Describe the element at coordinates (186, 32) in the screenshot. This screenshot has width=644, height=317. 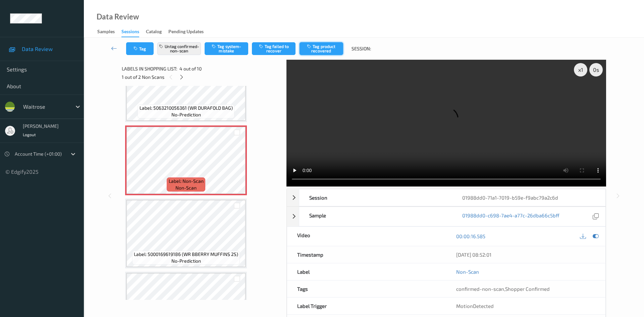
I see `div: Pending Updates` at that location.